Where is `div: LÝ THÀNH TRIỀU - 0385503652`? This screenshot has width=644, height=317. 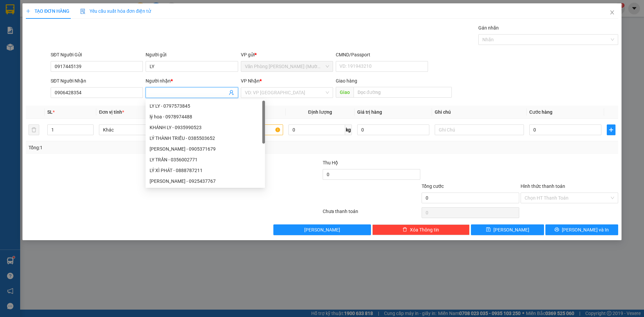 div: LÝ THÀNH TRIỀU - 0385503652 is located at coordinates (205, 138).